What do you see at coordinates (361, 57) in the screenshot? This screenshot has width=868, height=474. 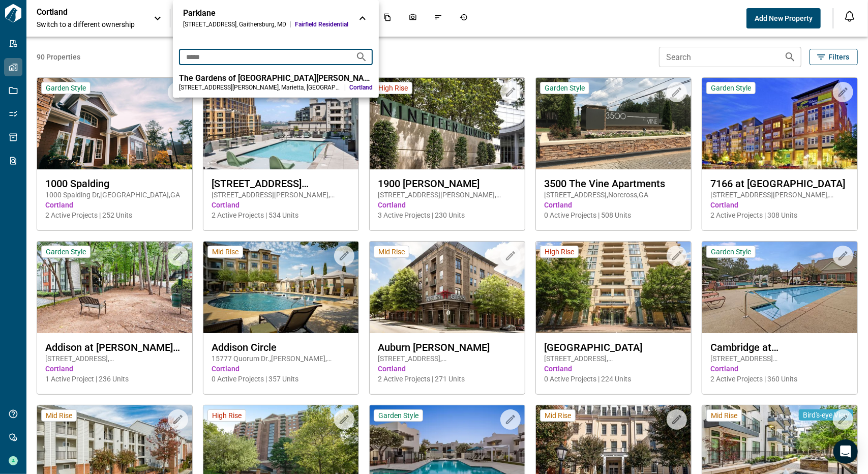 I see `button: Search projects` at bounding box center [361, 57].